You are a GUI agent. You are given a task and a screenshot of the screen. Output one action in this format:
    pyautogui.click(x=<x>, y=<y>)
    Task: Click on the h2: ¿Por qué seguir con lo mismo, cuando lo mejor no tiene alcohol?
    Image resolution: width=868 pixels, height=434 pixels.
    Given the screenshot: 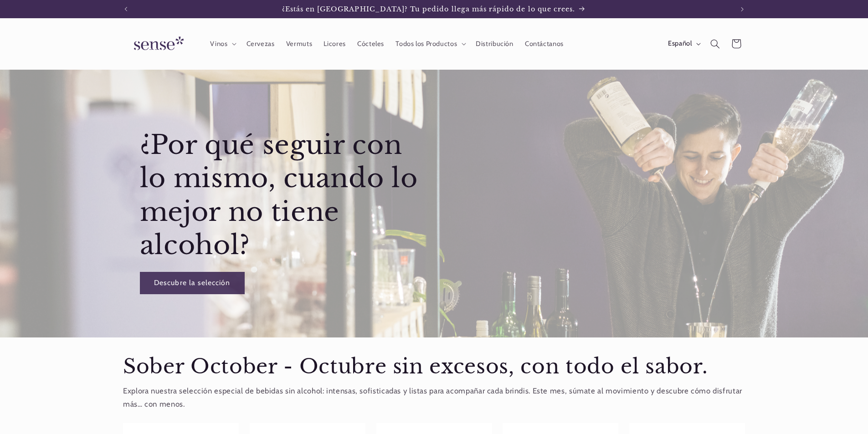 What is the action you would take?
    pyautogui.click(x=286, y=195)
    